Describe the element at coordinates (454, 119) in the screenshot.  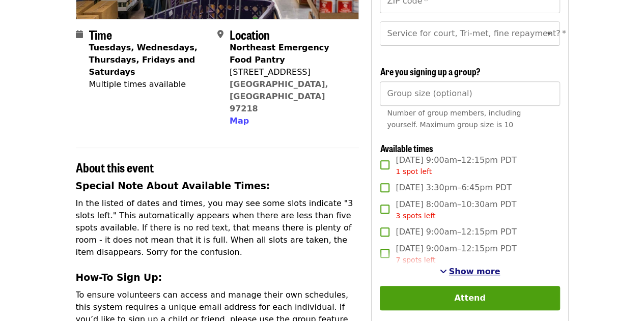
I see `span: Number of group members, including yourself. Maximum group size is 10` at that location.